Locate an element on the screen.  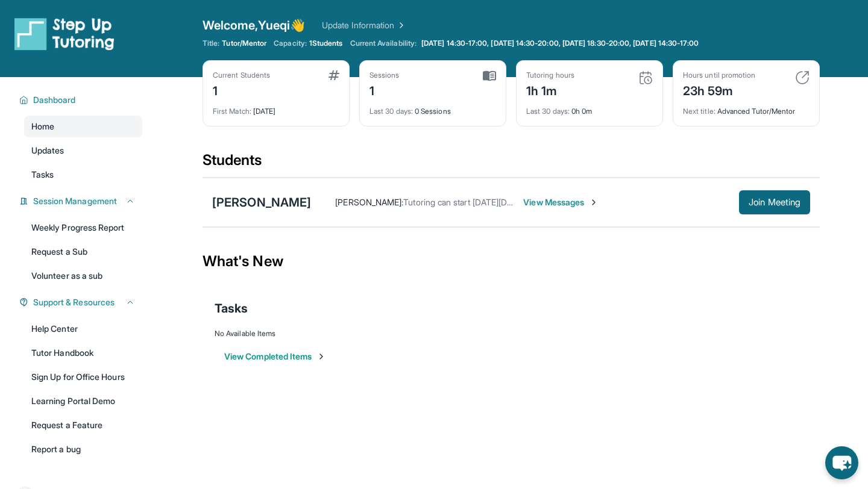
a: Home is located at coordinates (83, 127).